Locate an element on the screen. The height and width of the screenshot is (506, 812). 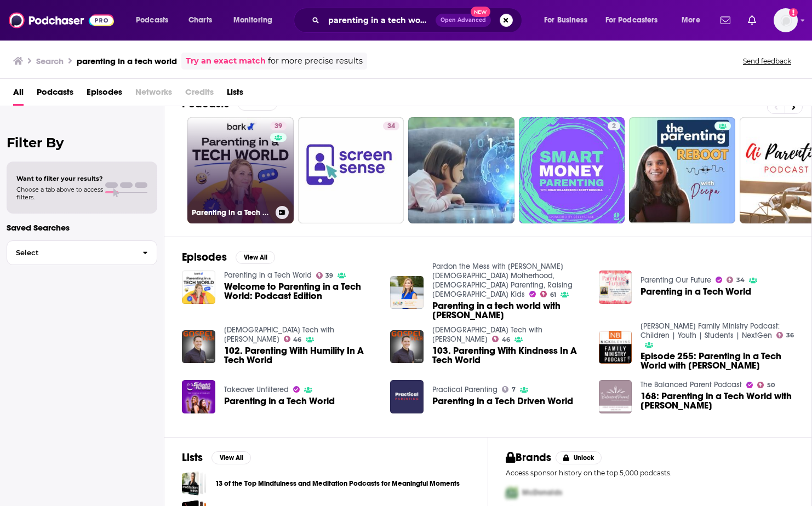
span: Welcome to Parenting in a Tech World: Podcast Edition is located at coordinates (301, 291).